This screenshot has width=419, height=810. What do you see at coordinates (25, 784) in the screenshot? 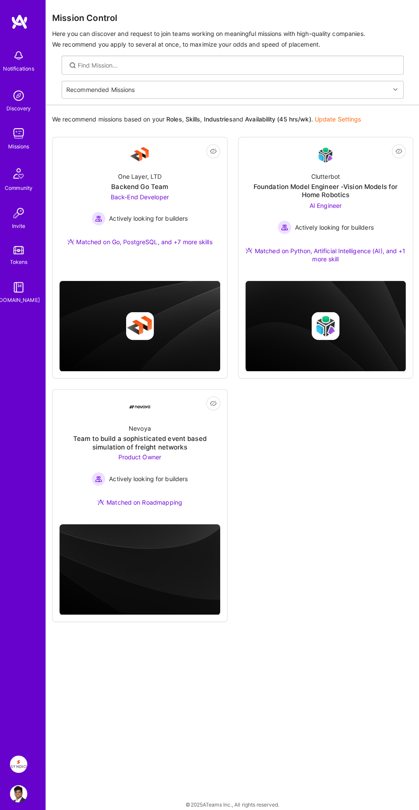
I see `a: User Avatar` at bounding box center [25, 784].